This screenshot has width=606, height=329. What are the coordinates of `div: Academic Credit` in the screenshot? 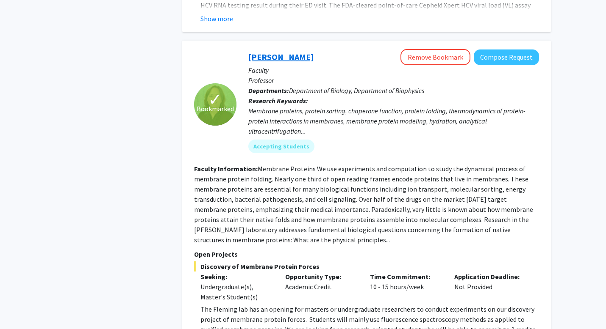 It's located at (321, 287).